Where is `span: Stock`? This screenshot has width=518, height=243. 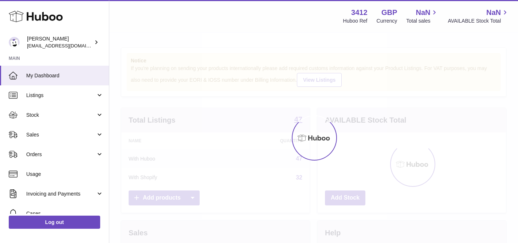
span: Stock is located at coordinates (61, 115).